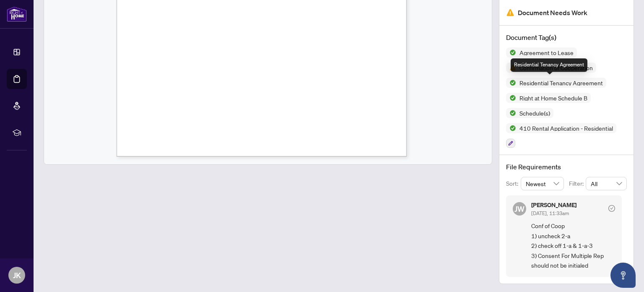 The width and height of the screenshot is (644, 292). I want to click on p: Sort:, so click(513, 184).